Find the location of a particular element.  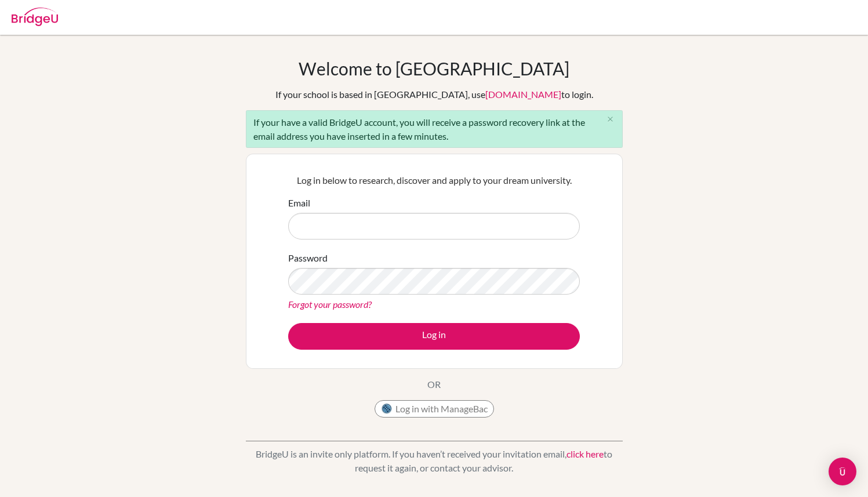

a: click here is located at coordinates (585, 453).